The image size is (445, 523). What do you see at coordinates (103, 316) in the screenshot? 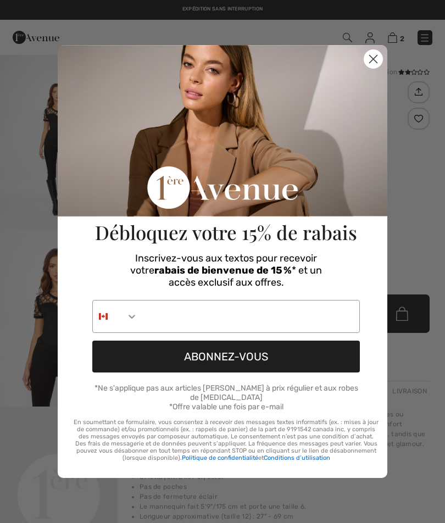
I see `img: Canada` at bounding box center [103, 316].